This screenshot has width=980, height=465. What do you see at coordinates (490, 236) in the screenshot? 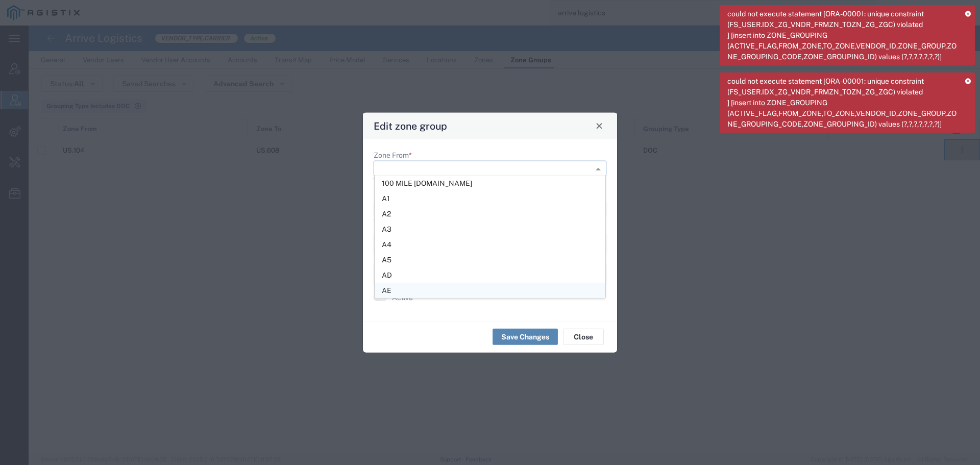
I see `div: Options List` at bounding box center [490, 236].